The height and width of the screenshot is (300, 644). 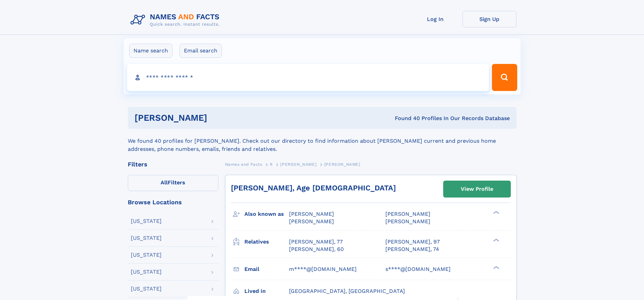 I want to click on h3: Lived in, so click(x=267, y=291).